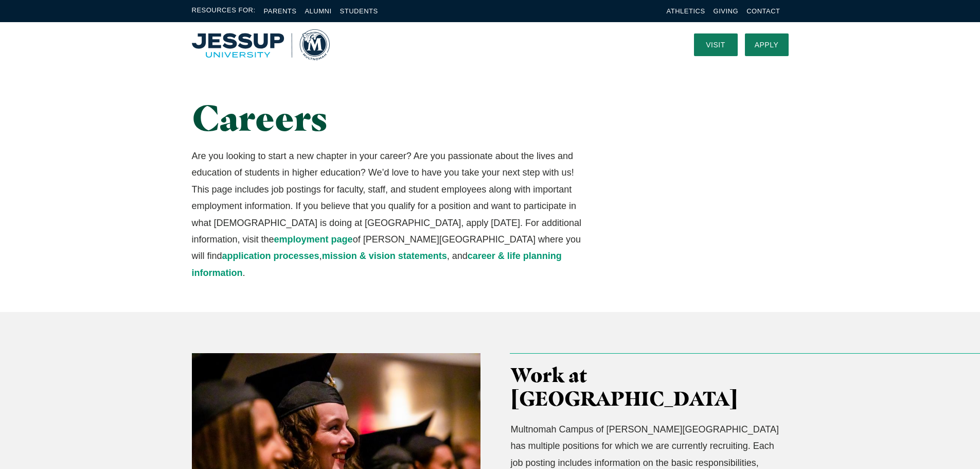  Describe the element at coordinates (763, 11) in the screenshot. I see `a: Contact` at that location.